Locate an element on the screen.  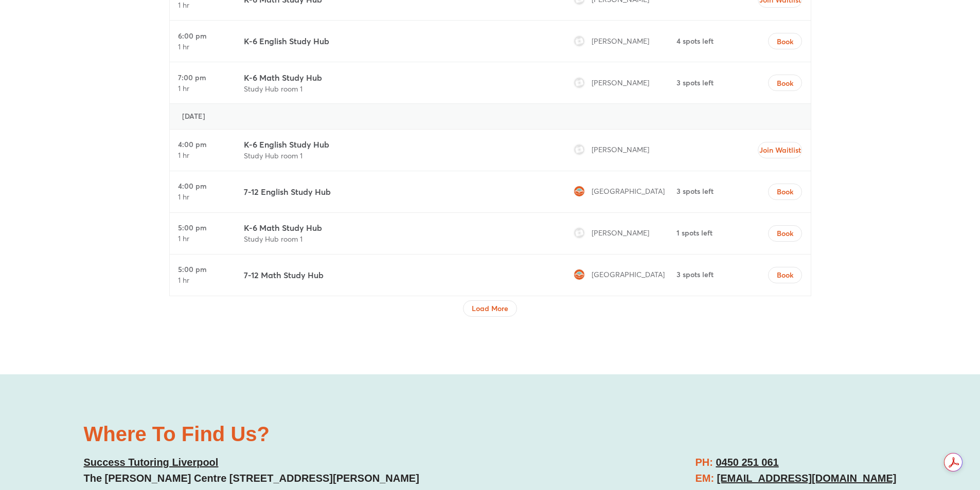
span: PH: is located at coordinates (704, 462).